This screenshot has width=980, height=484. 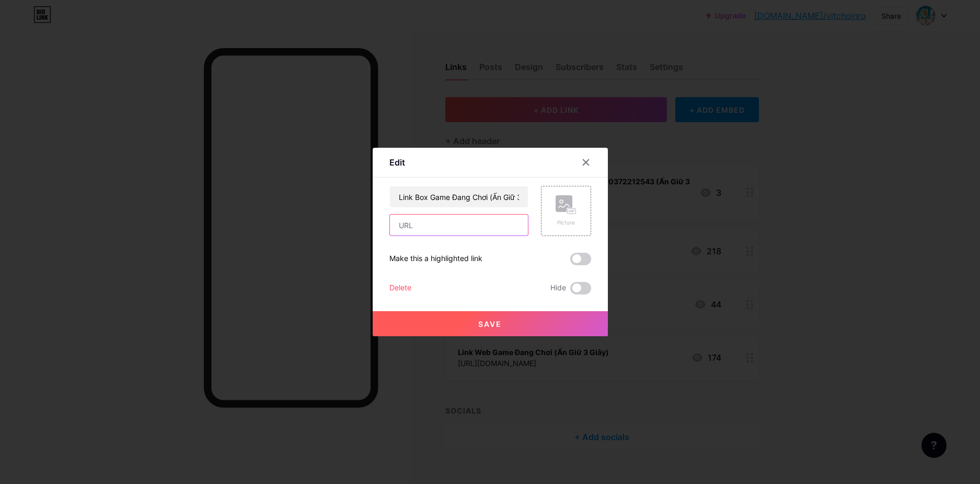 I want to click on div: Edit, so click(x=397, y=162).